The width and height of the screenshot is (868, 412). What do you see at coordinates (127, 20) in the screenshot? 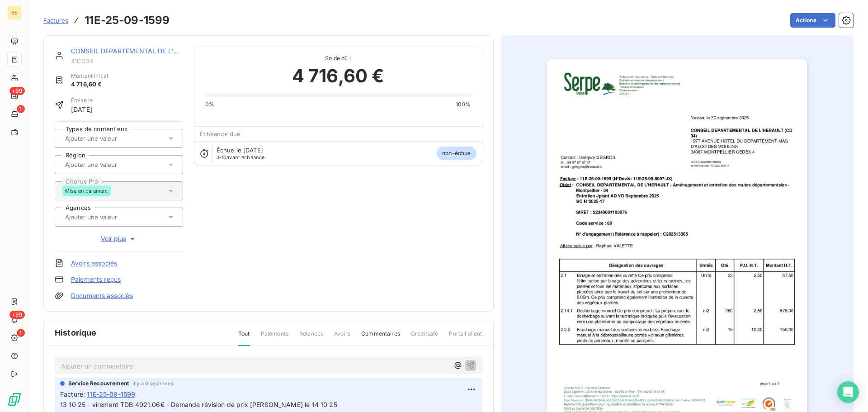
I see `h3: 11E-25-09-1599` at bounding box center [127, 20].